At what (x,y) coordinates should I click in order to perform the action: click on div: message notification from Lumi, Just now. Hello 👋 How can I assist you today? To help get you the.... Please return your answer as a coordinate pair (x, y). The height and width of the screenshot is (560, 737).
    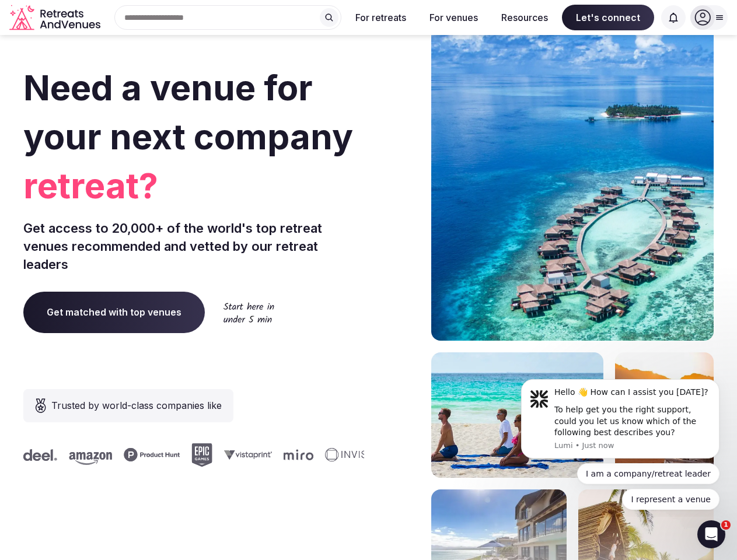
    Looking at the image, I should click on (116, 50).